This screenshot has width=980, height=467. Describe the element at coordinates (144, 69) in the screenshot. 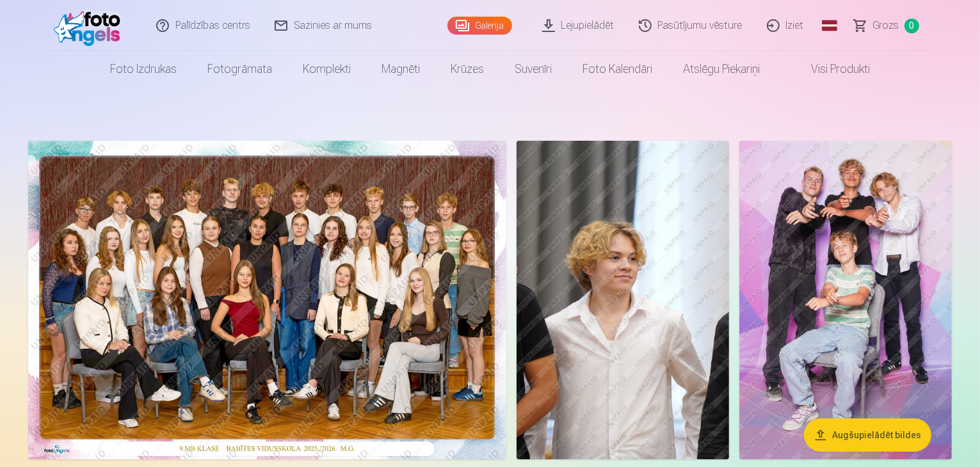

I see `a: Foto izdrukas` at that location.